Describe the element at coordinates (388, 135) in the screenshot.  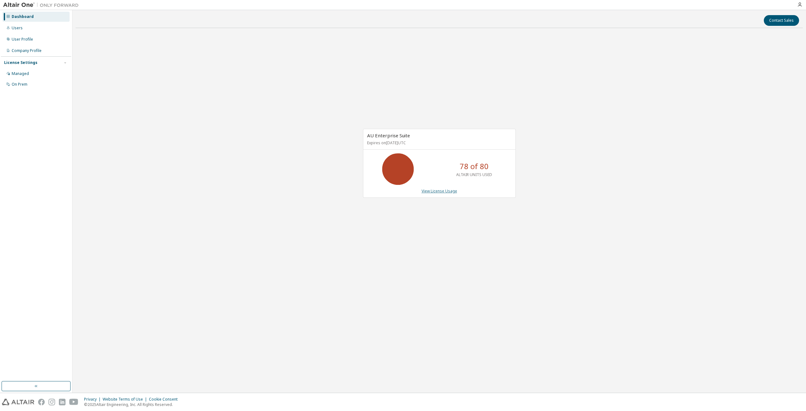
I see `span: AU Enterprise Suite` at that location.